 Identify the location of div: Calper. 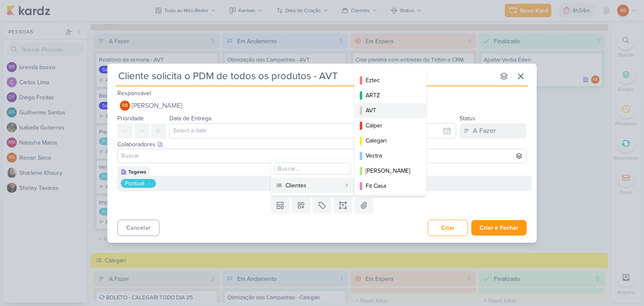
(390, 125).